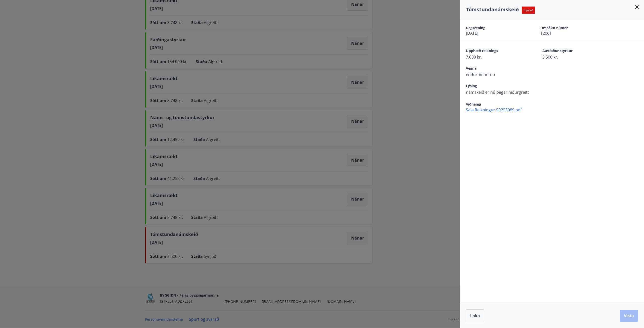  What do you see at coordinates (569, 33) in the screenshot?
I see `span: 12061` at bounding box center [569, 33].